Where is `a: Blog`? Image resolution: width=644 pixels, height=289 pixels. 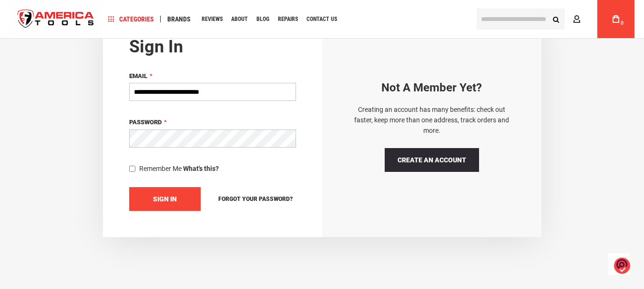
a: Blog is located at coordinates (263, 19).